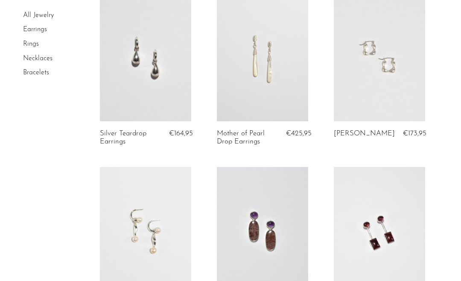  Describe the element at coordinates (299, 133) in the screenshot. I see `span: €425,95` at that location.